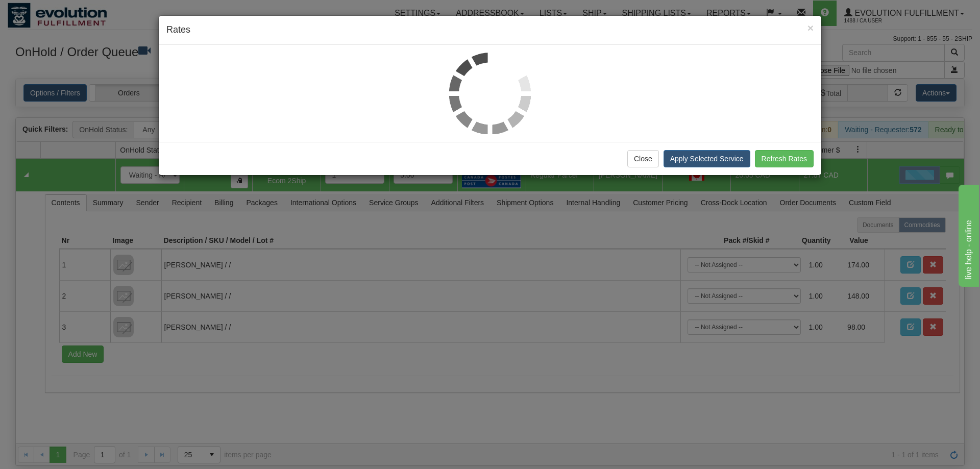 The height and width of the screenshot is (469, 980). I want to click on button: Refresh Rates, so click(784, 159).